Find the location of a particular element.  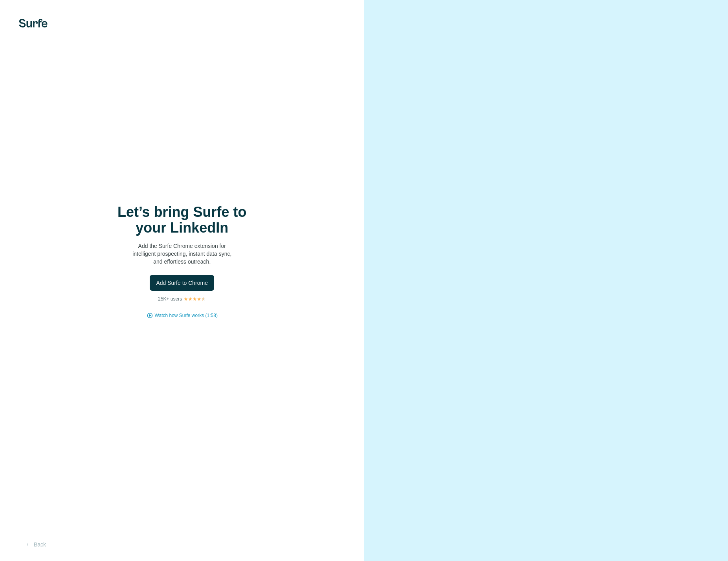

p: Add the Surfe Chrome extension for intelligent prospecting, instant data sync, and effortless out... is located at coordinates (182, 254).